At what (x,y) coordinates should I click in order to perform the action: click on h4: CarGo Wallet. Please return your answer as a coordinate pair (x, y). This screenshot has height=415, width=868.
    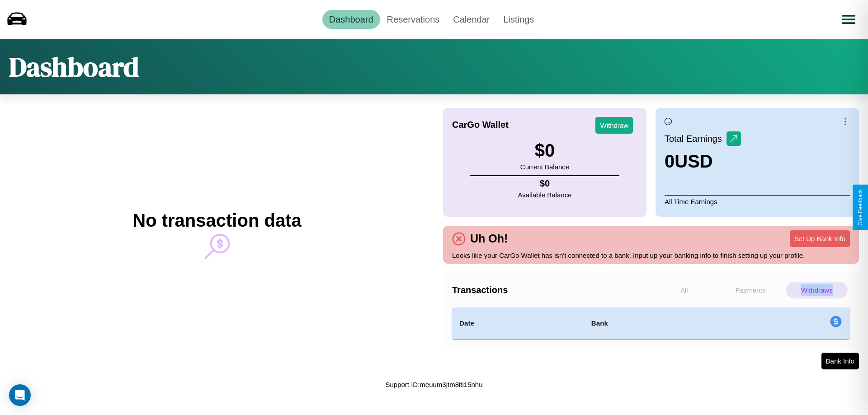
    Looking at the image, I should click on (480, 125).